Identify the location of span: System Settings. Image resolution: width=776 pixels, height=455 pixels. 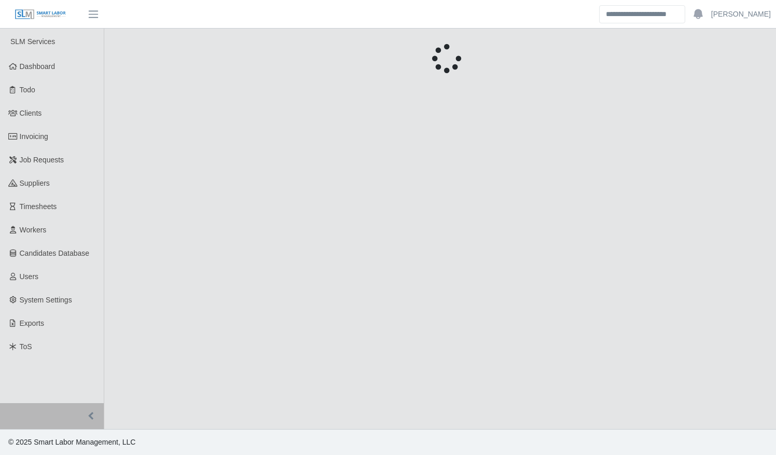
(46, 300).